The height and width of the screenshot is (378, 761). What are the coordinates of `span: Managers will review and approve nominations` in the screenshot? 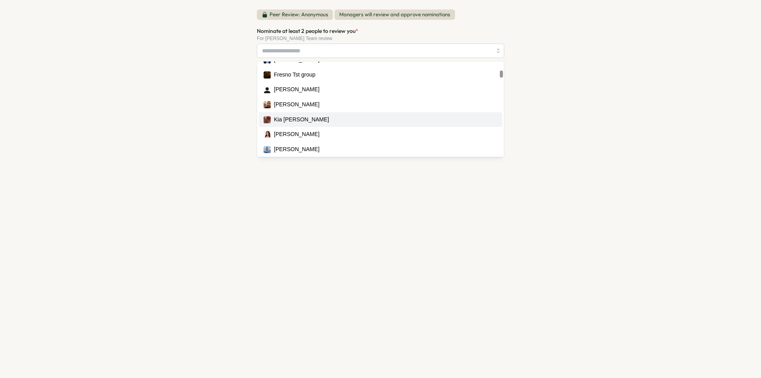 It's located at (395, 15).